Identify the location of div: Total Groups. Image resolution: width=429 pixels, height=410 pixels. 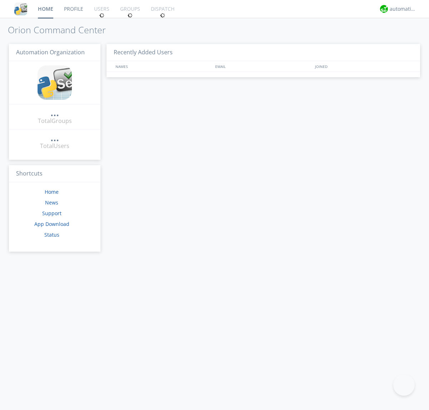
(55, 121).